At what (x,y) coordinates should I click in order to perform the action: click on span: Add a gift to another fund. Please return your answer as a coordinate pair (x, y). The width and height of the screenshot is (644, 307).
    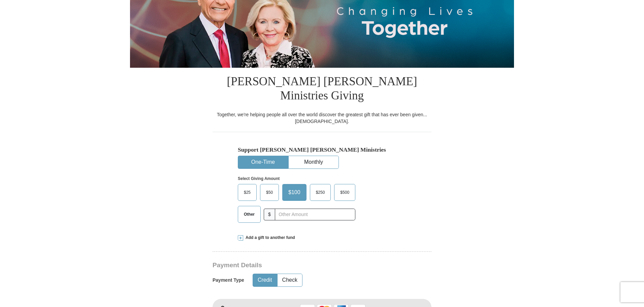
    Looking at the image, I should click on (269, 238).